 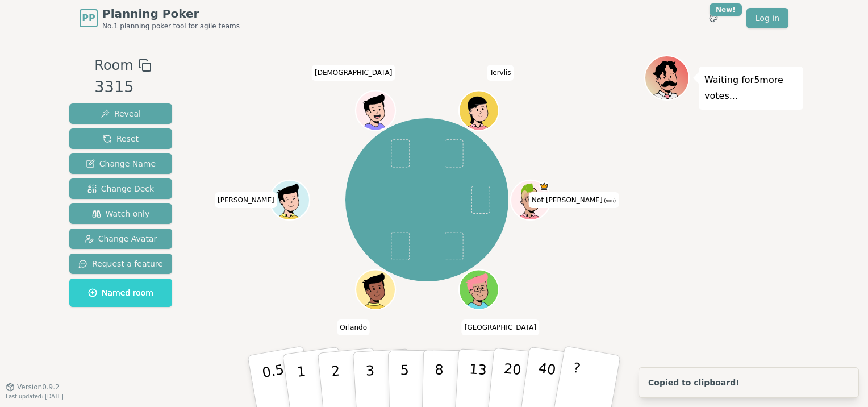 What do you see at coordinates (121, 213) in the screenshot?
I see `span: Watch only` at bounding box center [121, 213].